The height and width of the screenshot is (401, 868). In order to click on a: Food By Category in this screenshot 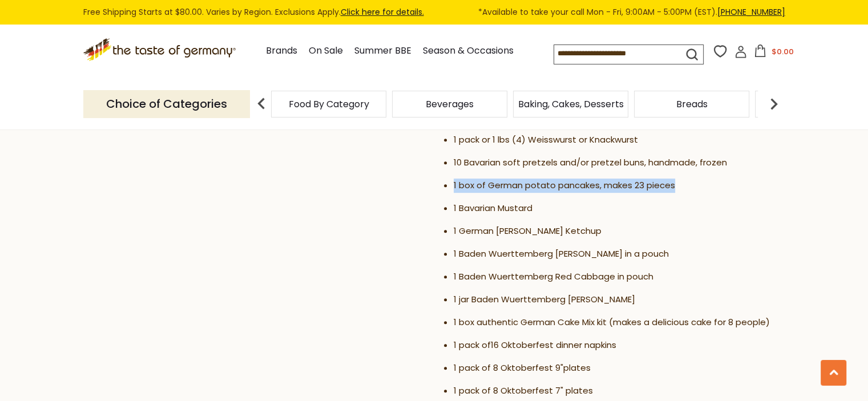, I will do `click(329, 104)`.